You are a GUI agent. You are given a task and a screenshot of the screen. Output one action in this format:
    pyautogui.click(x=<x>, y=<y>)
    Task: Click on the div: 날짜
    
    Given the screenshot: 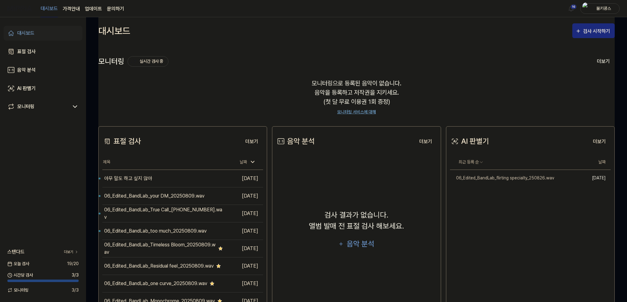 What is the action you would take?
    pyautogui.click(x=248, y=162)
    